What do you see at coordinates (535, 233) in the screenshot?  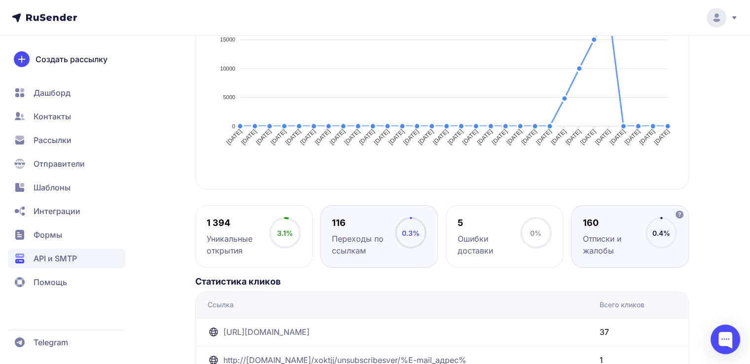 I see `span: 0%` at bounding box center [535, 233].